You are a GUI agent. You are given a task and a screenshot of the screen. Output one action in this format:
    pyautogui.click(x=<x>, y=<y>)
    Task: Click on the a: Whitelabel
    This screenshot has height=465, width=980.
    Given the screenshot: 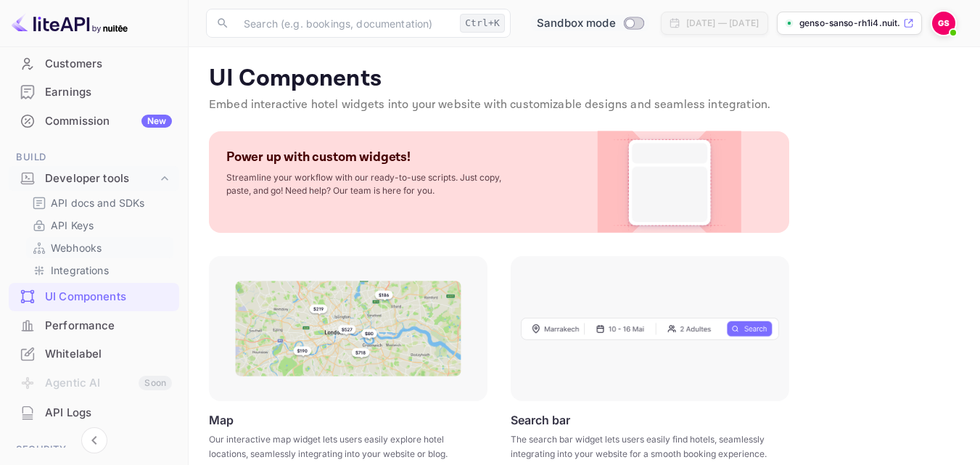 What is the action you would take?
    pyautogui.click(x=94, y=353)
    